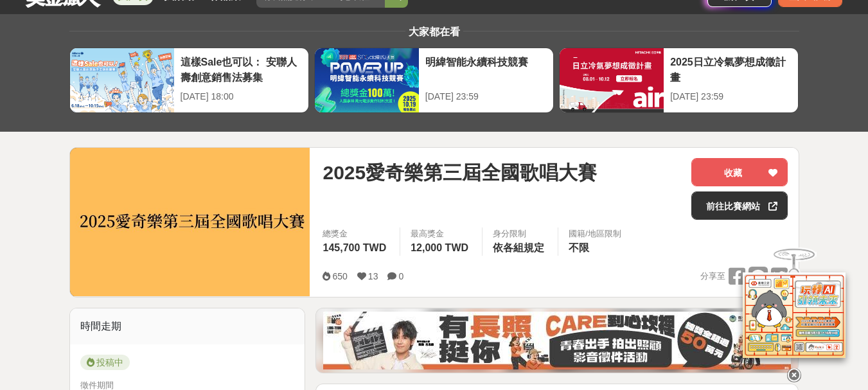 This screenshot has width=868, height=390. What do you see at coordinates (373, 276) in the screenshot?
I see `span: 13` at bounding box center [373, 276].